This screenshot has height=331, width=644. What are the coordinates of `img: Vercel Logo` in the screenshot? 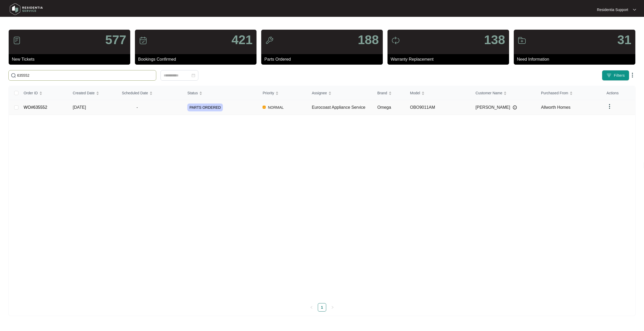 It's located at (264, 107).